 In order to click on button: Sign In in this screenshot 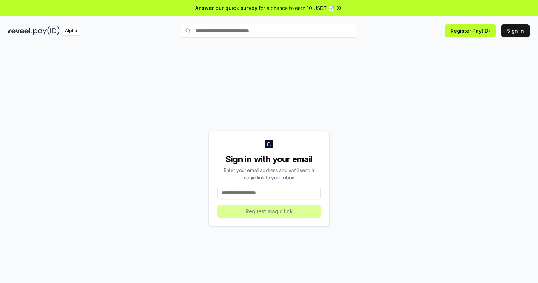, I will do `click(515, 31)`.